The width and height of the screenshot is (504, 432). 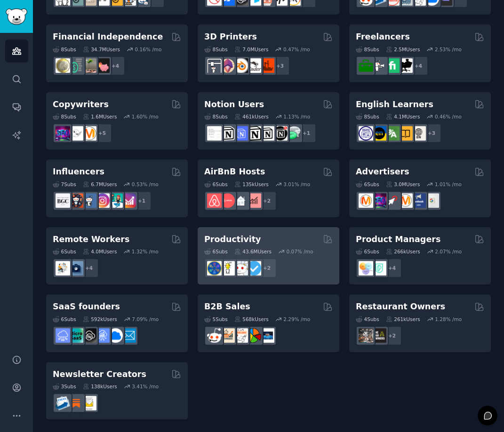 What do you see at coordinates (76, 65) in the screenshot?
I see `img: FinancialPlanning` at bounding box center [76, 65].